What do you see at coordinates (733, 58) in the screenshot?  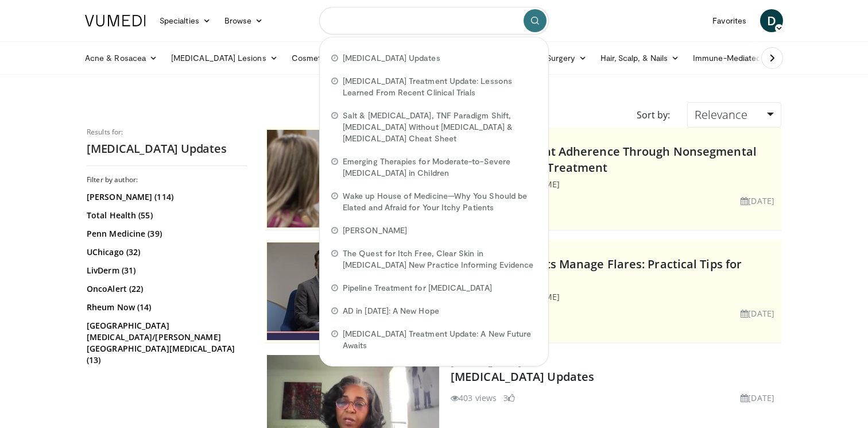 I see `a: Immune-Mediated` at bounding box center [733, 58].